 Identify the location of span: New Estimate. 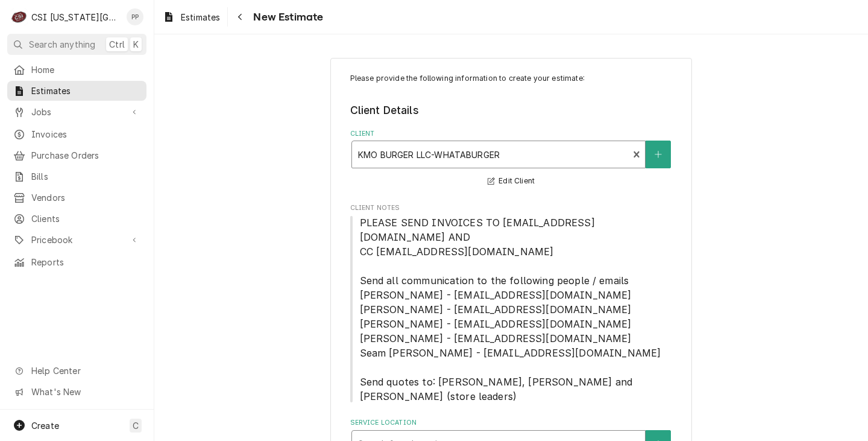
(286, 17).